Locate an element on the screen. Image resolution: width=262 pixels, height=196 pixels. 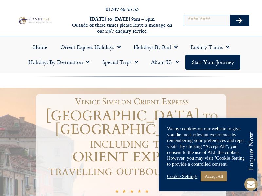
a: Start your Journey is located at coordinates (213, 62).